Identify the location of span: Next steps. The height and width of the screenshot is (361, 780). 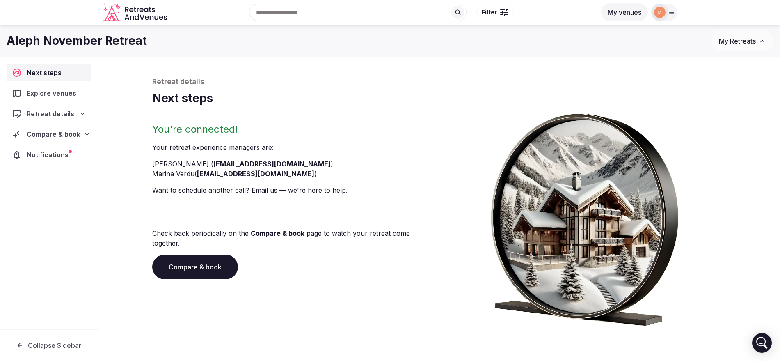
(46, 73).